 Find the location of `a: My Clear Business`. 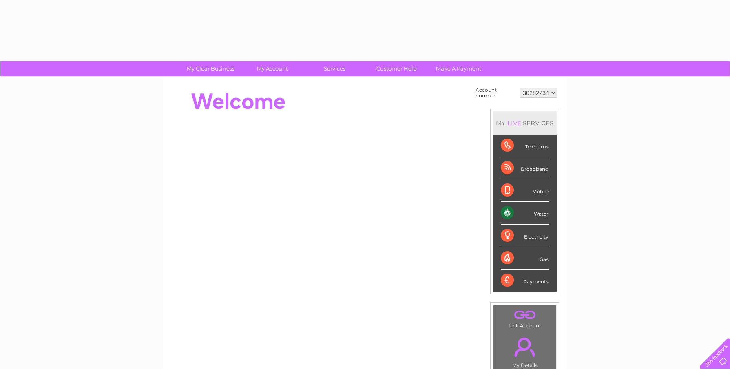

a: My Clear Business is located at coordinates (210, 68).